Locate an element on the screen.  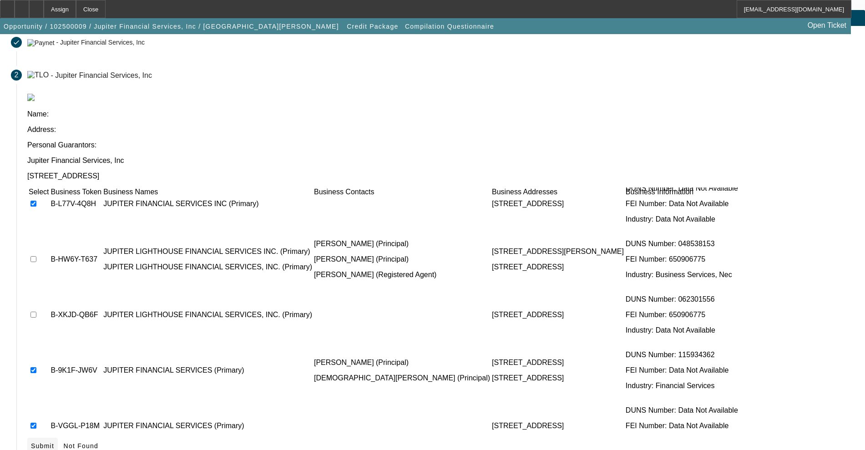
td: Select is located at coordinates (39, 192).